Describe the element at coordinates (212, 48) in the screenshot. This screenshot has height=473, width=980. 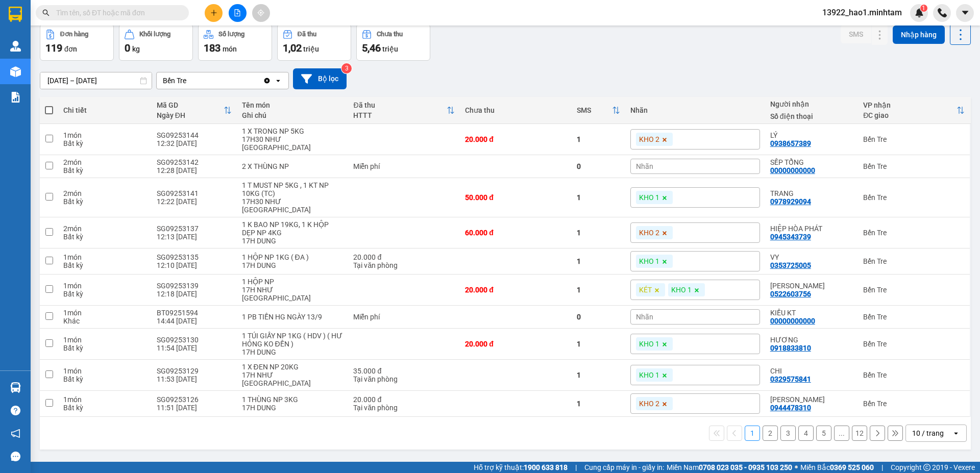
I see `span: 183` at that location.